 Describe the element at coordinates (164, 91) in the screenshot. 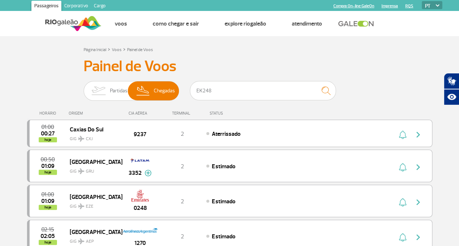

I see `span: Chegadas` at that location.